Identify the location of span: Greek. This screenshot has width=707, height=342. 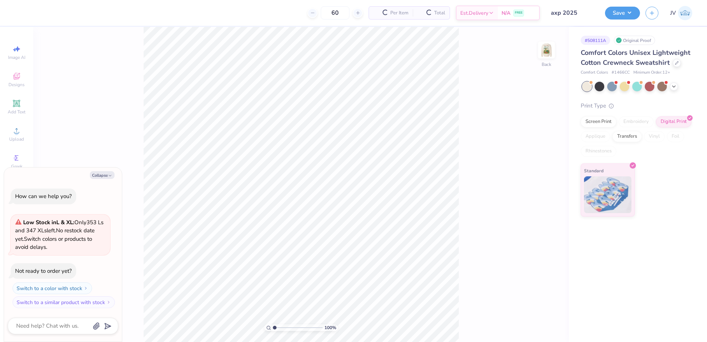
(17, 166).